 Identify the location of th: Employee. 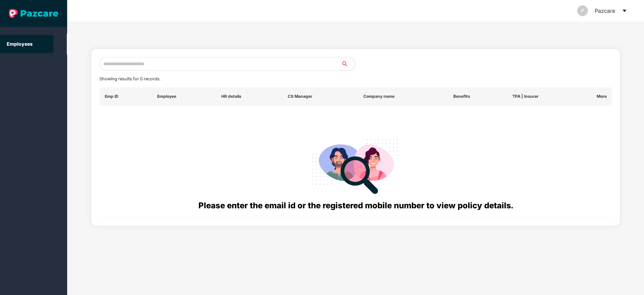
(183, 96).